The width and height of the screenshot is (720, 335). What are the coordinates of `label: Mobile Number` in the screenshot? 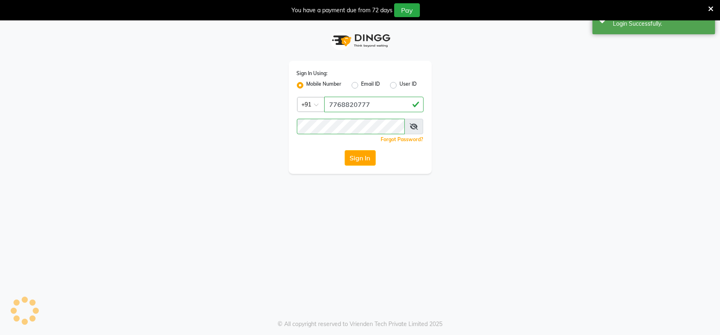 It's located at (324, 85).